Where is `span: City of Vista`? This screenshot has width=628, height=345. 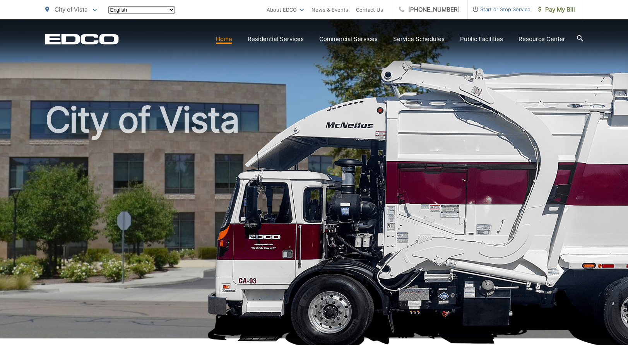
span: City of Vista is located at coordinates (71, 9).